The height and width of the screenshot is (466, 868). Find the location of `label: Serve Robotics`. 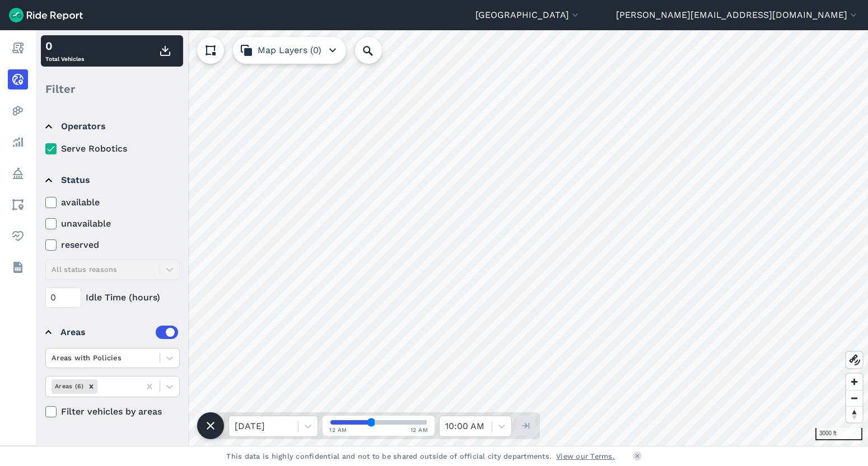

label: Serve Robotics is located at coordinates (113, 149).